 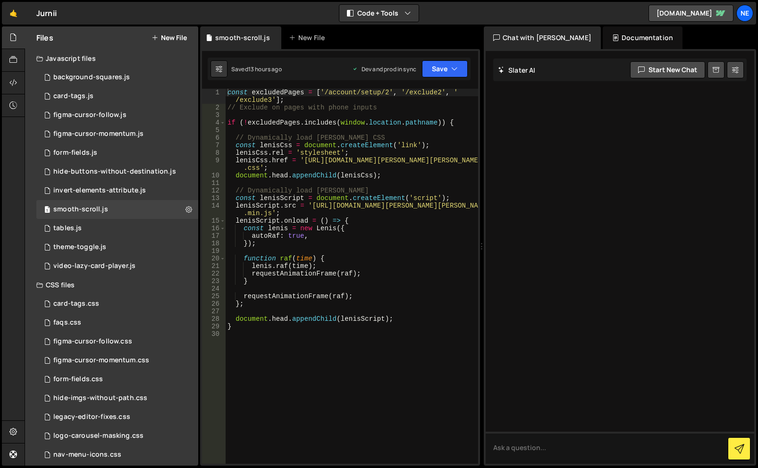 What do you see at coordinates (117, 191) in the screenshot?
I see `div: 16694/46553.js` at bounding box center [117, 191].